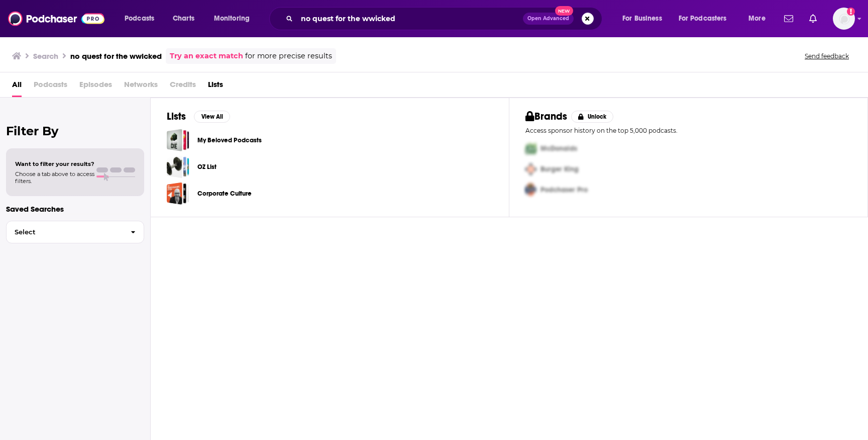 The height and width of the screenshot is (440, 868). Describe the element at coordinates (288, 56) in the screenshot. I see `span: for more precise results` at that location.